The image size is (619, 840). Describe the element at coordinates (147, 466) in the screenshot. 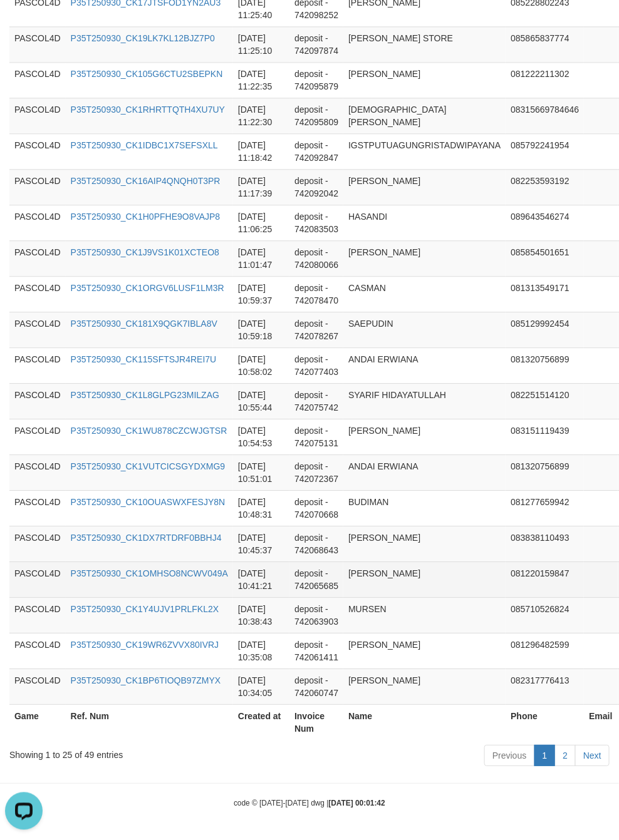

I see `a: P35T250930_CK1VUTCICSGYDXMG9` at that location.